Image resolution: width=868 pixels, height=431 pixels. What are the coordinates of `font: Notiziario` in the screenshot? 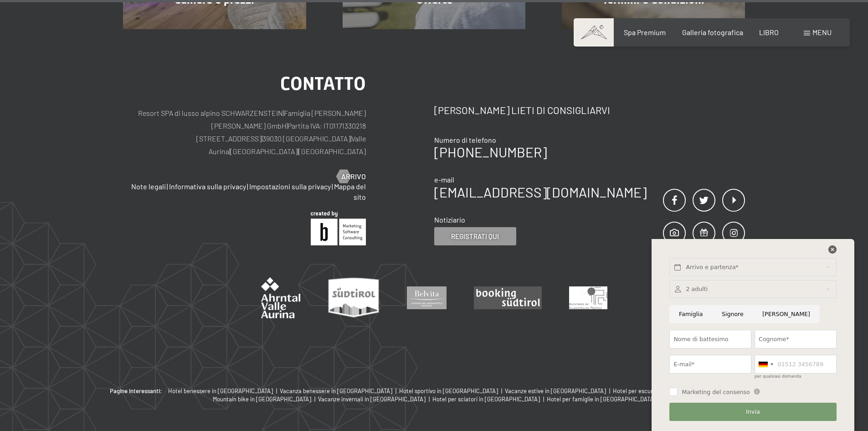 It's located at (450, 220).